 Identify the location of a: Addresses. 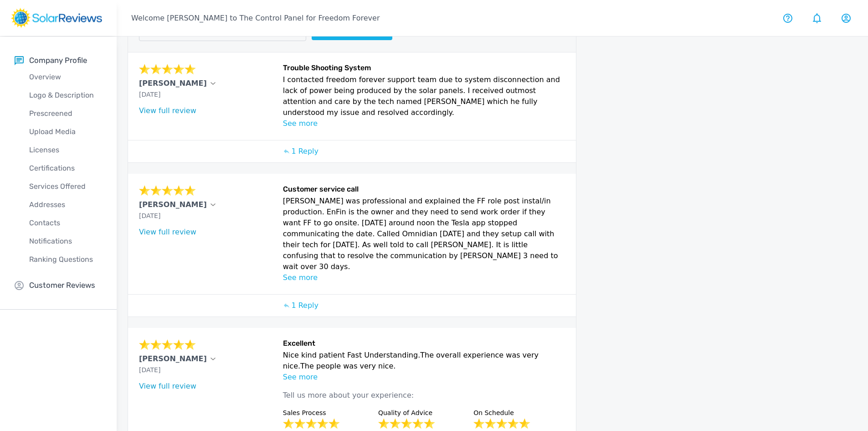
(66, 205).